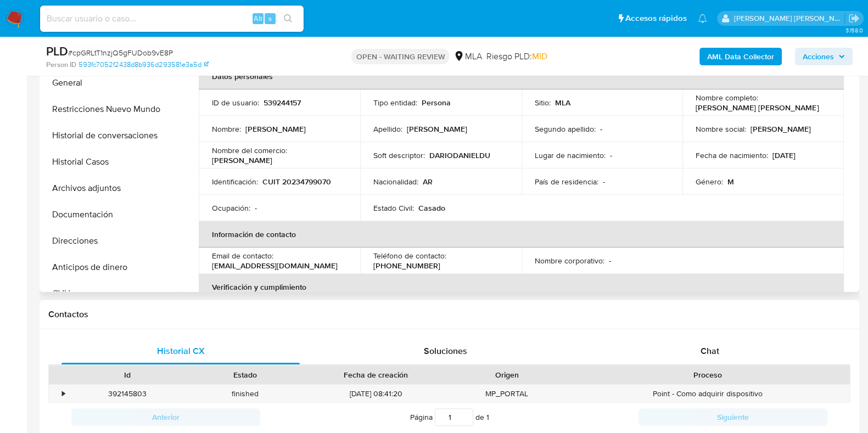 Image resolution: width=868 pixels, height=433 pixels. I want to click on p: noelia.huarte@mercadolibre.com, so click(790, 18).